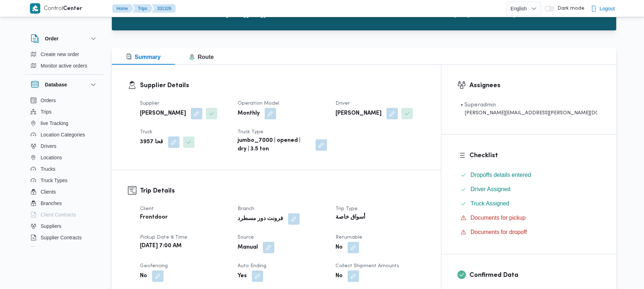 Image resolution: width=644 pixels, height=289 pixels. What do you see at coordinates (529, 204) in the screenshot?
I see `button: Truck Assigned` at bounding box center [529, 204].